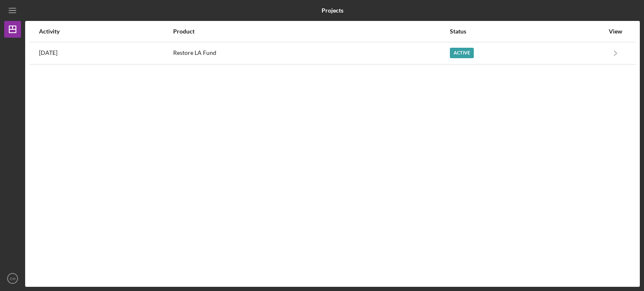 The height and width of the screenshot is (291, 644). What do you see at coordinates (12, 279) in the screenshot?
I see `text: CH` at bounding box center [12, 279].